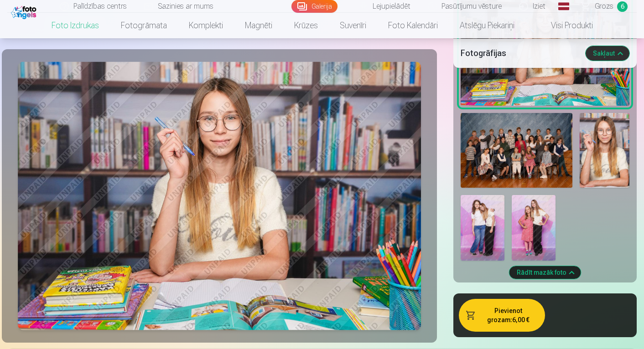 Image resolution: width=644 pixels, height=349 pixels. What do you see at coordinates (413, 25) in the screenshot?
I see `a: Foto kalendāri` at bounding box center [413, 25].